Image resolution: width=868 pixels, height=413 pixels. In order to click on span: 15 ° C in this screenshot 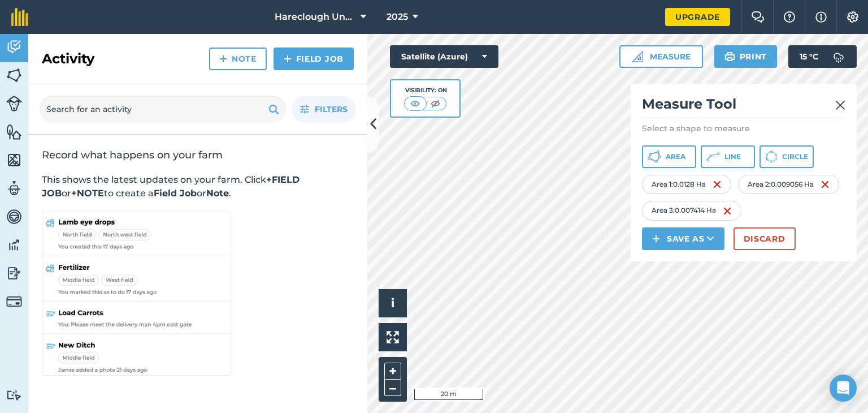, I will do `click(809, 56)`.